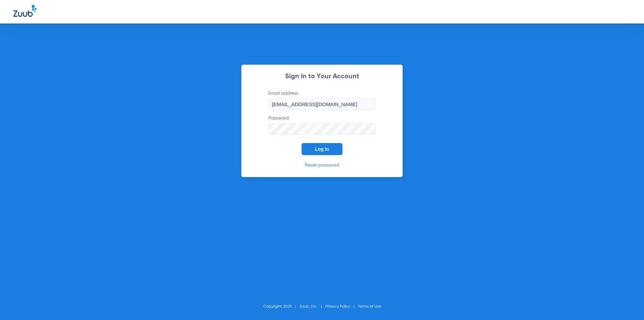 The height and width of the screenshot is (320, 644). What do you see at coordinates (322, 100) in the screenshot?
I see `label: Email address` at bounding box center [322, 100].